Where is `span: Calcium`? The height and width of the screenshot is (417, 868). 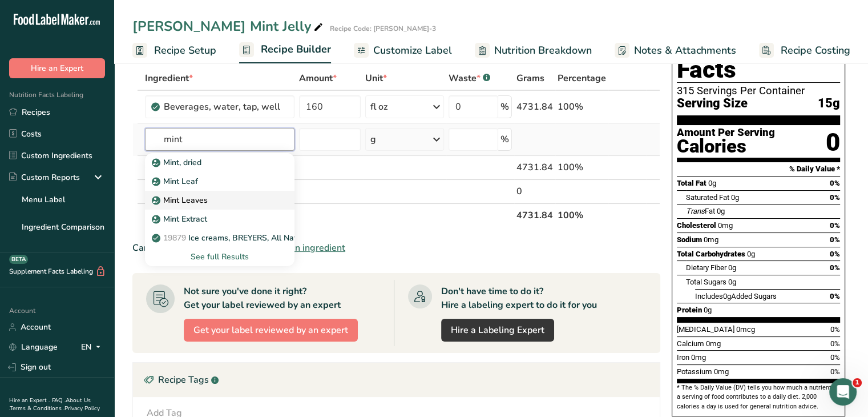
span: Calcium is located at coordinates (690, 343).